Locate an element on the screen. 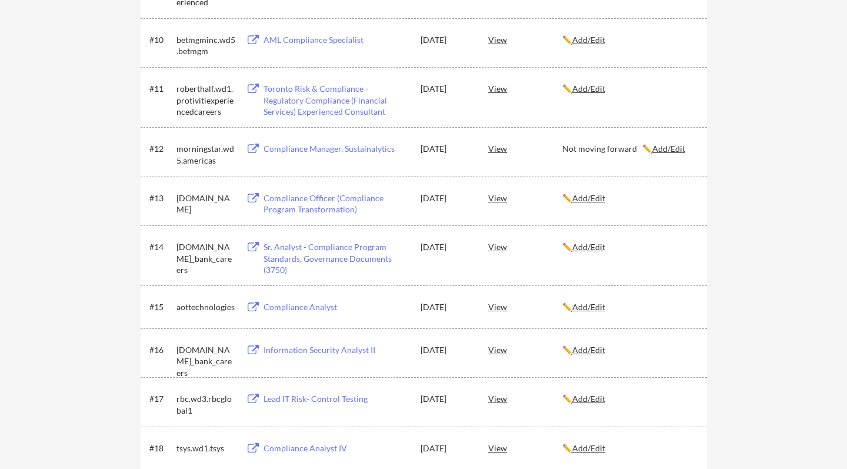 The height and width of the screenshot is (469, 847). div: morningstar.wd5.americas is located at coordinates (206, 154).